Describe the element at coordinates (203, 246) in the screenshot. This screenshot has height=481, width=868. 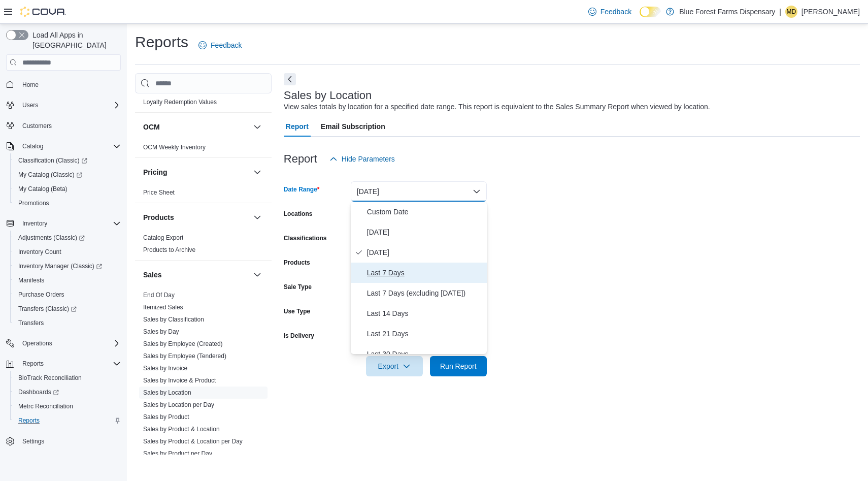
I see `div: Products` at that location.